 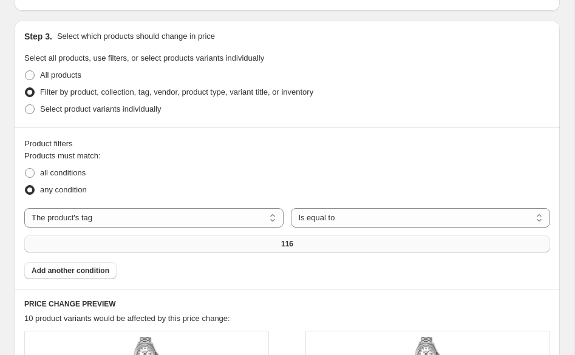 I want to click on button: Add another condition, so click(x=70, y=271).